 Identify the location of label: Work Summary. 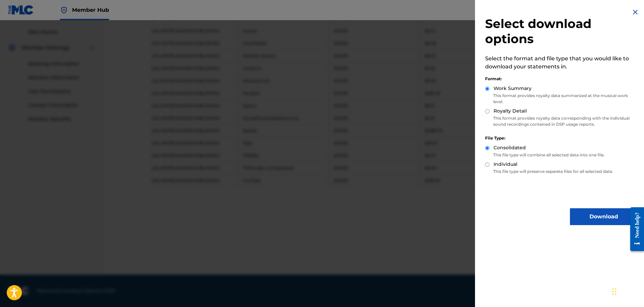
(512, 88).